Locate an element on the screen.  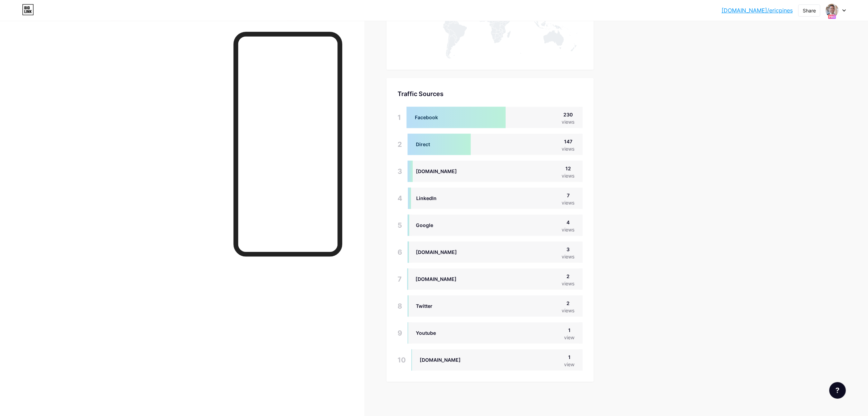
path: Eswatini is located at coordinates (501, 39).